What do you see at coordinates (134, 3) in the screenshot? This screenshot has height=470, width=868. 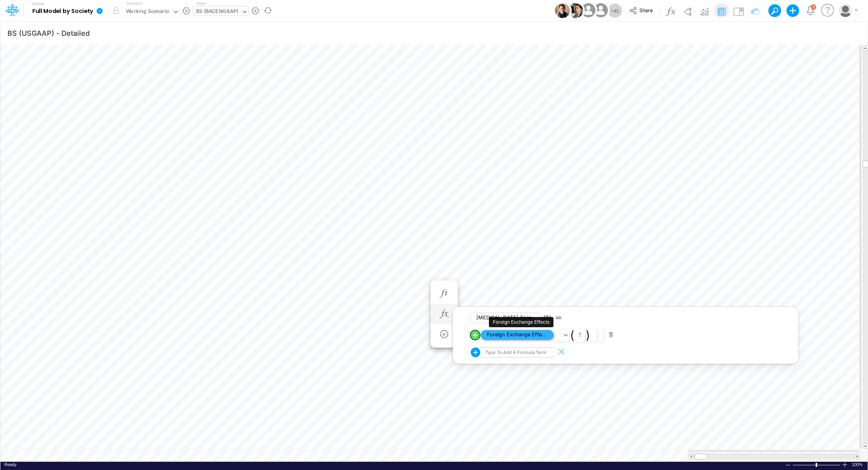 I see `label: Scenario` at bounding box center [134, 3].